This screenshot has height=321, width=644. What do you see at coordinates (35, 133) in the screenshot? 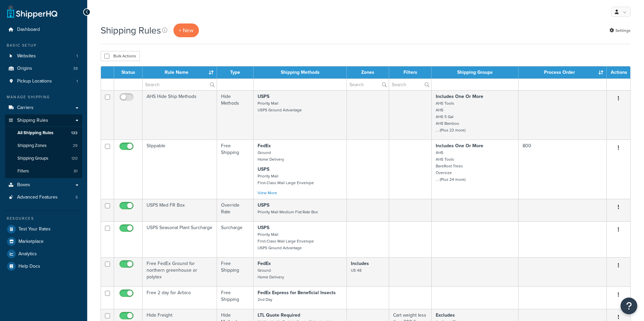
I see `span: All Shipping Rules` at bounding box center [35, 133].